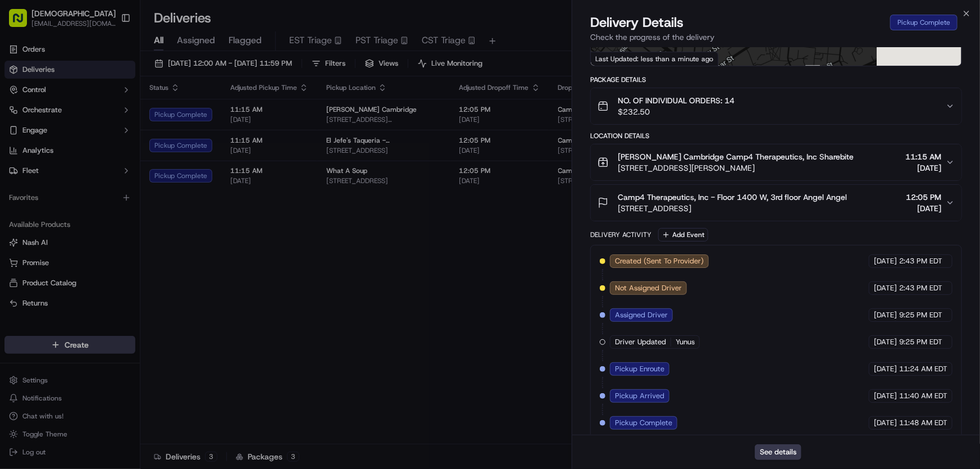 Image resolution: width=980 pixels, height=469 pixels. I want to click on img: Nash, so click(22, 22).